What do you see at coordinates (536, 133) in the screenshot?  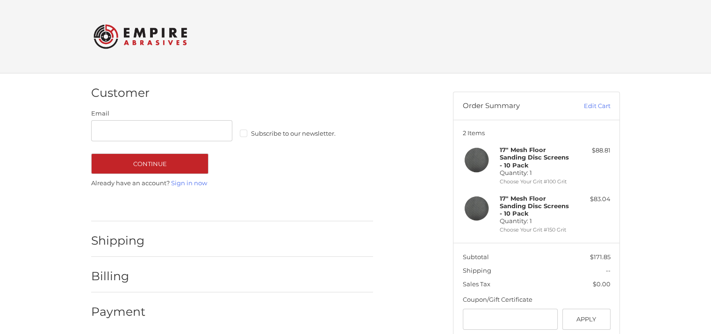 I see `h3: 2 Items` at bounding box center [536, 133].